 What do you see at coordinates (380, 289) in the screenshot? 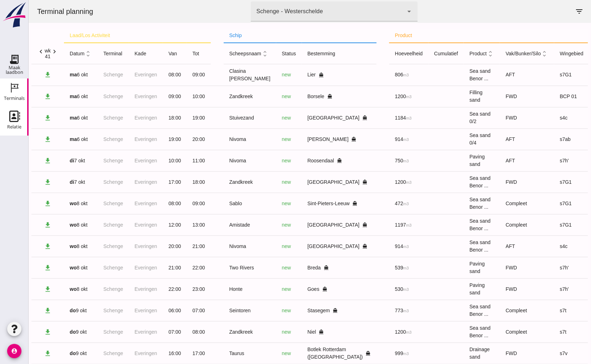
I see `td: 530` at bounding box center [380, 289].